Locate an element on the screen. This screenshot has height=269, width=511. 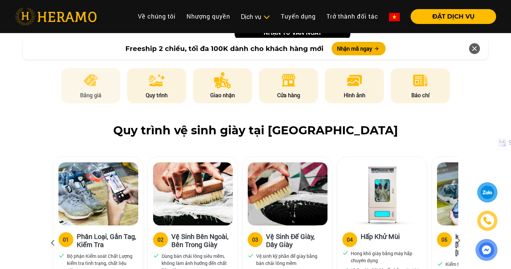
h3: Phân Loại, Gắn Tag, Kiểm Tra is located at coordinates (107, 241).